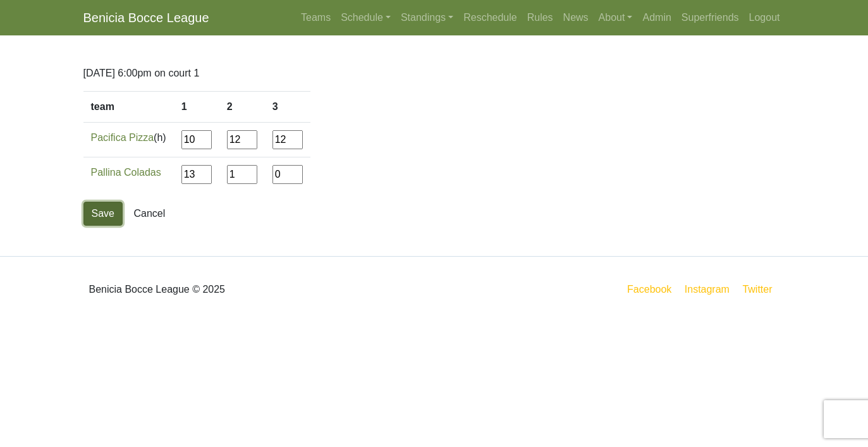 The image size is (868, 447). What do you see at coordinates (649, 289) in the screenshot?
I see `a: Facebook` at bounding box center [649, 289].